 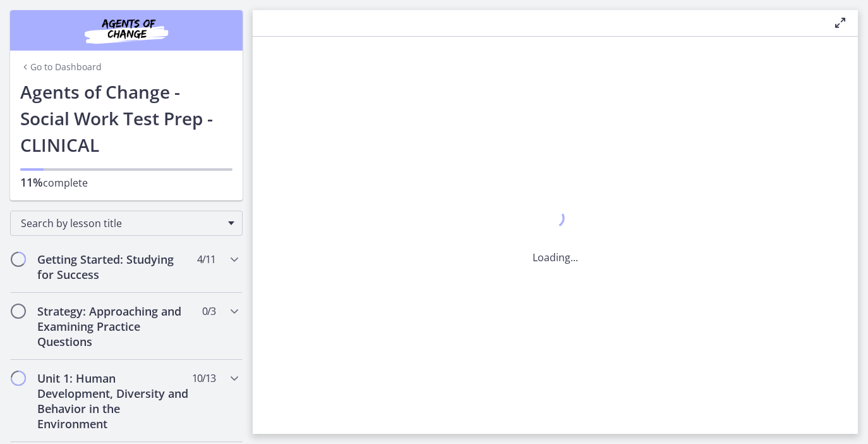 What do you see at coordinates (126, 31) in the screenshot?
I see `img: Agents of Change` at bounding box center [126, 31].